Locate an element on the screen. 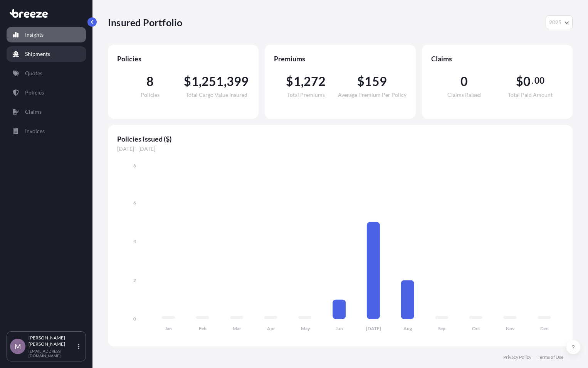 The height and width of the screenshot is (368, 588). p: Terms of Use is located at coordinates (550, 357).